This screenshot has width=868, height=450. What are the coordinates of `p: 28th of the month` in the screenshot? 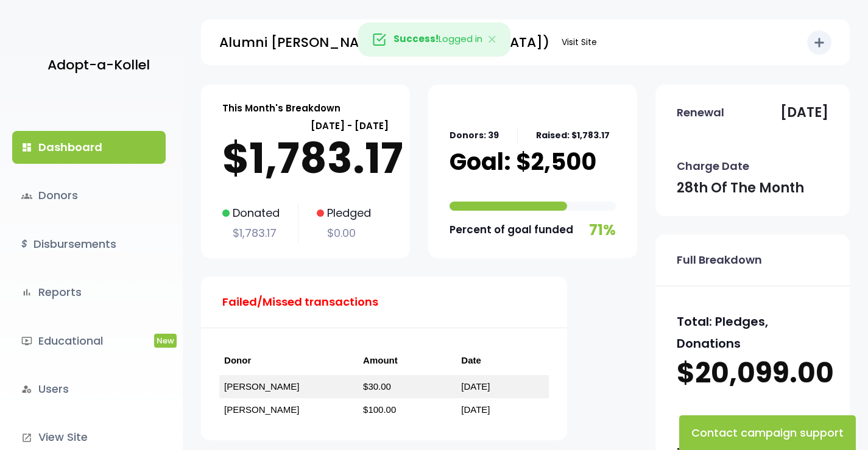 It's located at (740, 188).